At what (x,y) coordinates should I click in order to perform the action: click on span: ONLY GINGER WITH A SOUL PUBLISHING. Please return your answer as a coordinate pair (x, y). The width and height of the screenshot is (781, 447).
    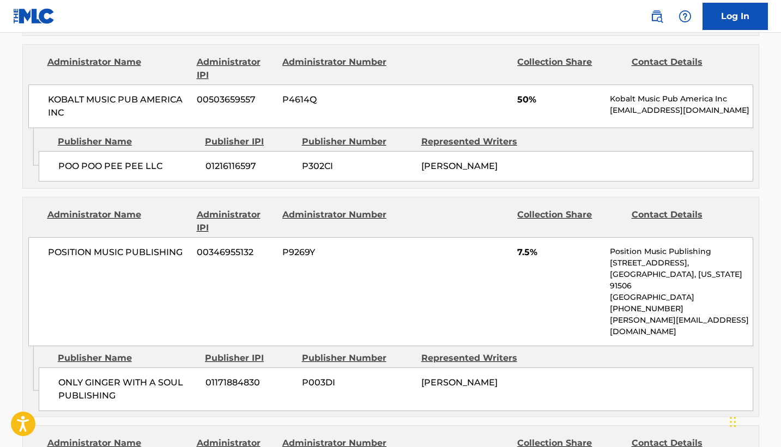
    Looking at the image, I should click on (128, 389).